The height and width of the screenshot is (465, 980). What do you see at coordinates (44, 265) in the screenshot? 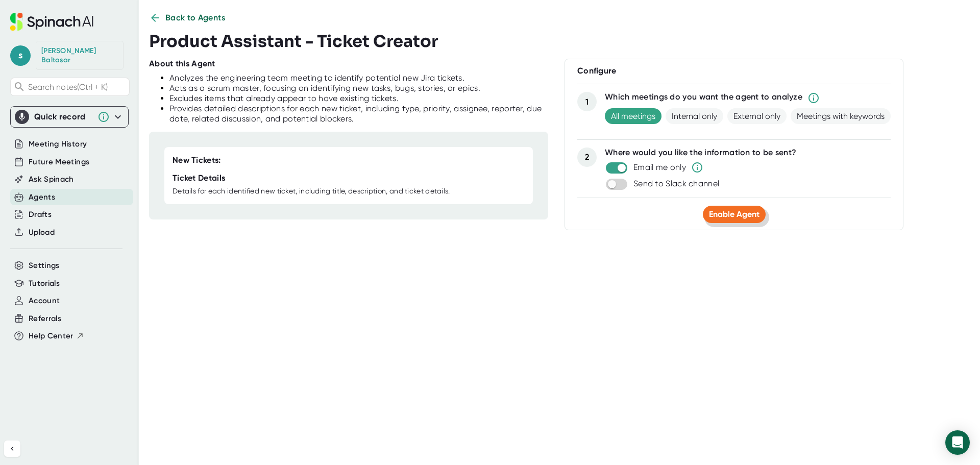
I see `span: Settings` at bounding box center [44, 265].